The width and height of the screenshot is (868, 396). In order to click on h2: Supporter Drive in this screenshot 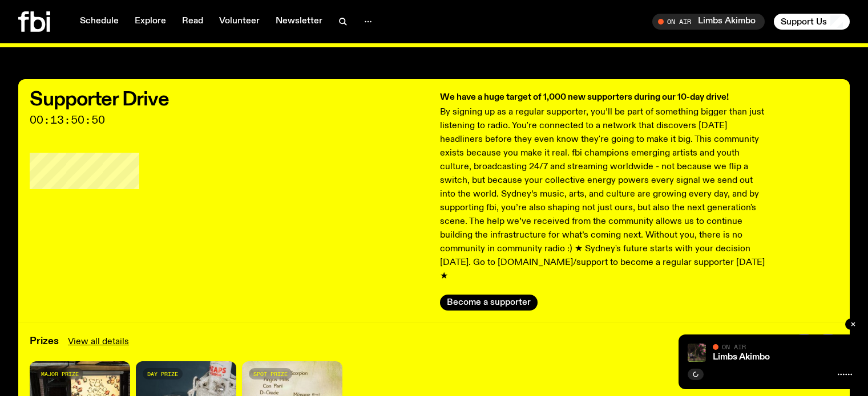, I will do `click(229, 99)`.